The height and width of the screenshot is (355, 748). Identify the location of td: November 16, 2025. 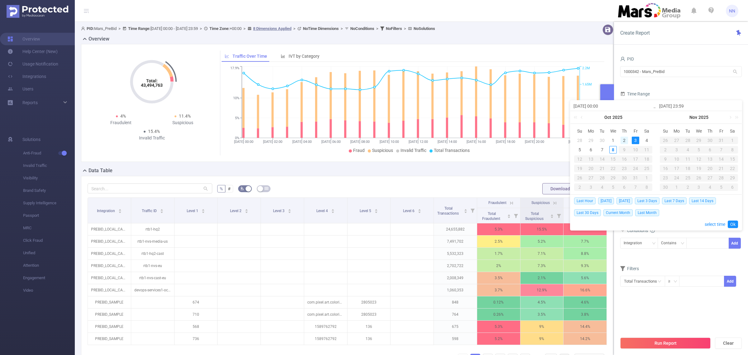
(665, 168).